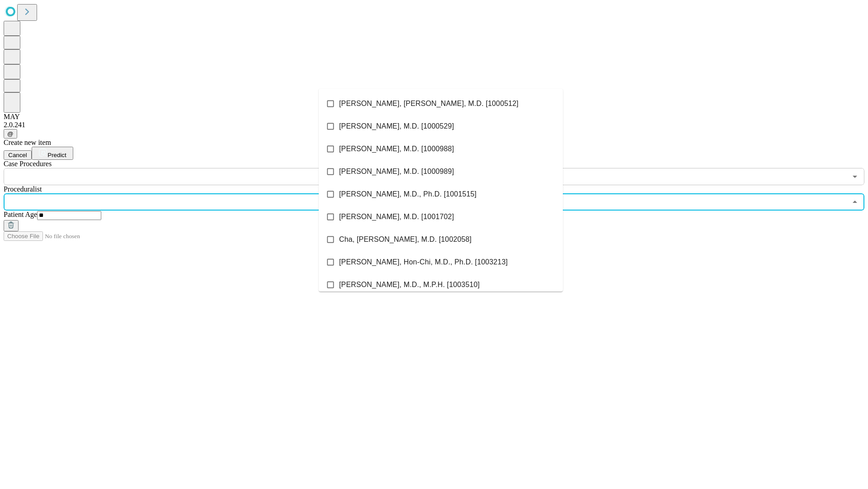 The height and width of the screenshot is (489, 868). What do you see at coordinates (434, 125) in the screenshot?
I see `div: 2.0.241` at bounding box center [434, 125].